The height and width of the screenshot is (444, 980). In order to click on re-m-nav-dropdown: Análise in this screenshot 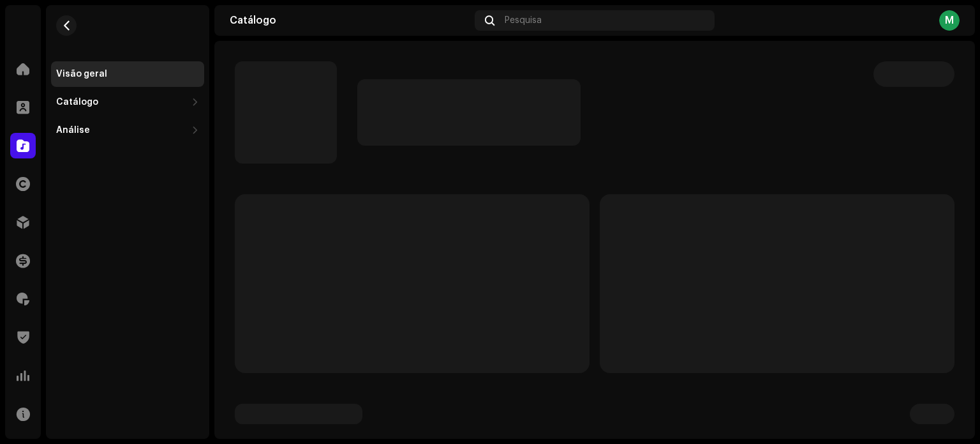, I will do `click(128, 130)`.